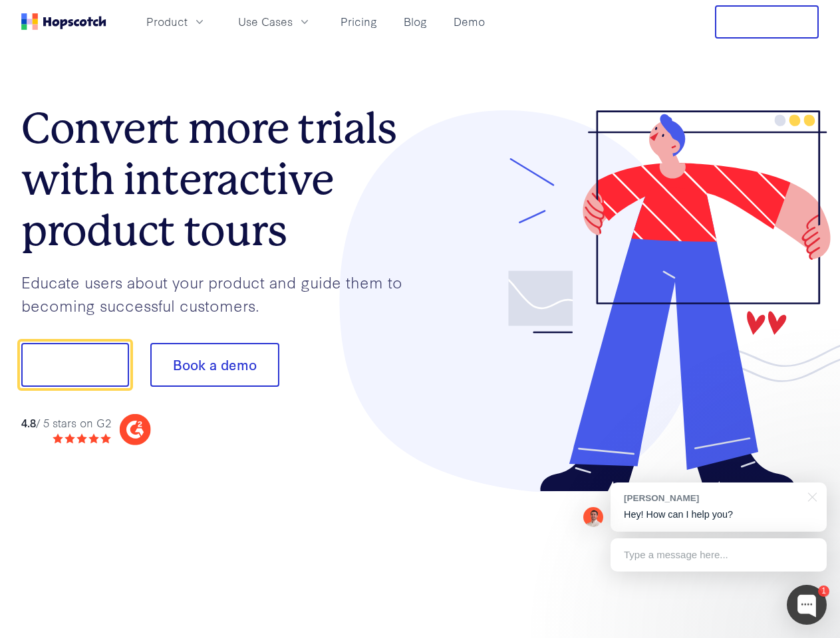  Describe the element at coordinates (767, 22) in the screenshot. I see `a: Free Trial` at that location.